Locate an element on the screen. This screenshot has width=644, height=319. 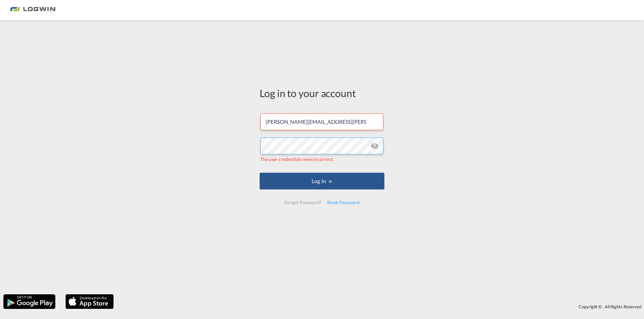
input: Enter email/phone number is located at coordinates (322, 122).